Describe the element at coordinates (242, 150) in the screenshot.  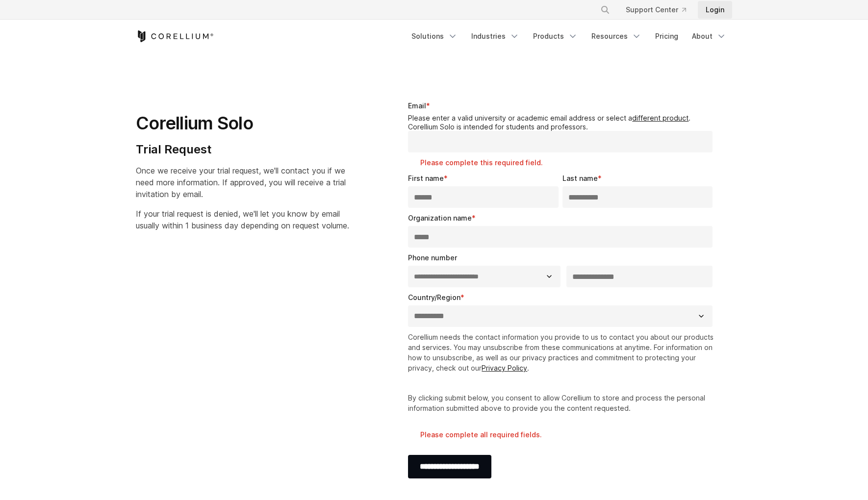
I see `h4: Trial Request` at that location.